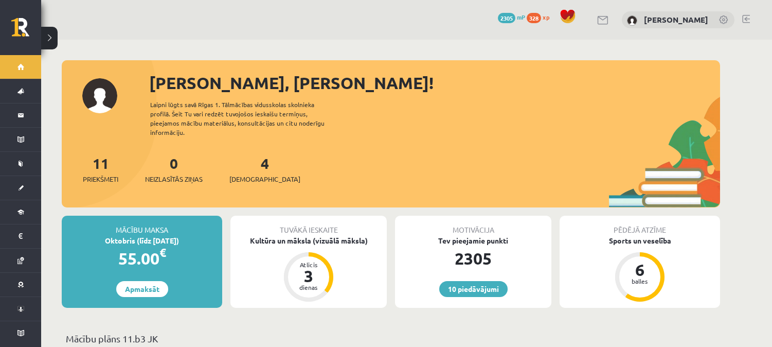 Image resolution: width=772 pixels, height=347 pixels. Describe the element at coordinates (534, 18) in the screenshot. I see `span: 328` at that location.